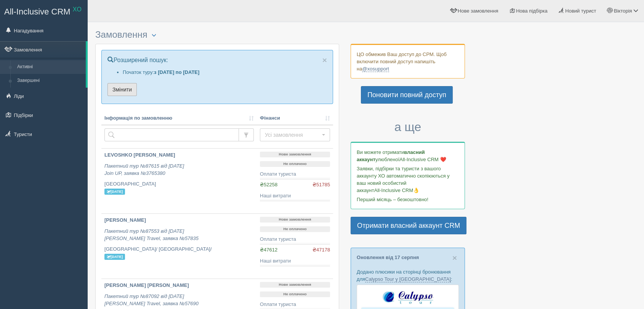 This screenshot has height=309, width=644. What do you see at coordinates (408, 199) in the screenshot?
I see `p: Перший місяць – безкоштовно!` at bounding box center [408, 199].